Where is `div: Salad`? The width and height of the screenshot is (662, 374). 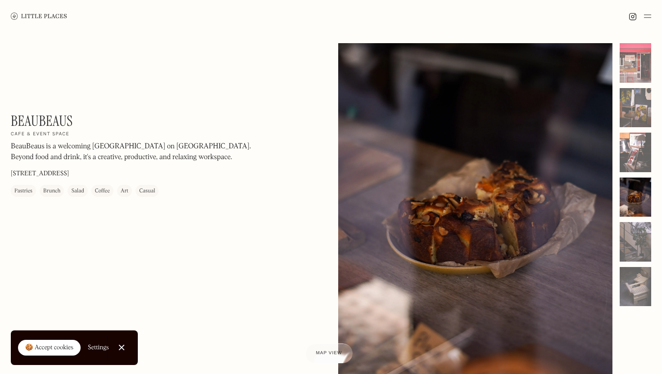
div: Salad is located at coordinates (77, 191).